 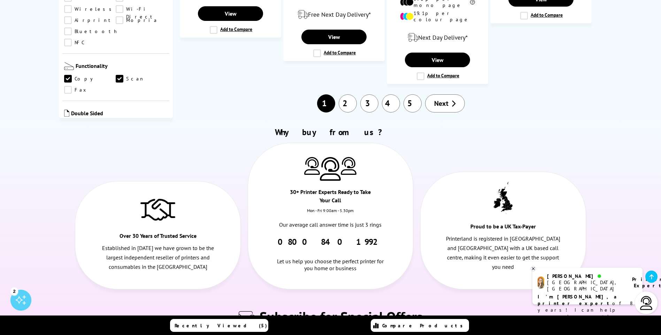 I want to click on a: Next, so click(x=445, y=104).